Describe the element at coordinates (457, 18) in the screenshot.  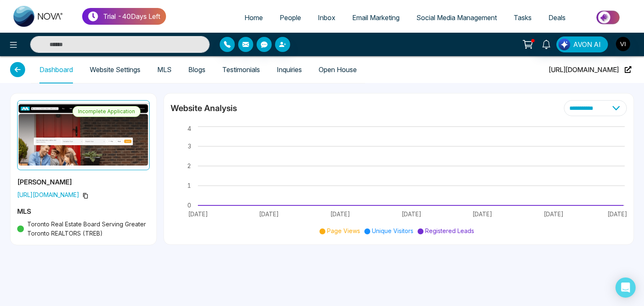
I see `a: Social Media Management` at that location.